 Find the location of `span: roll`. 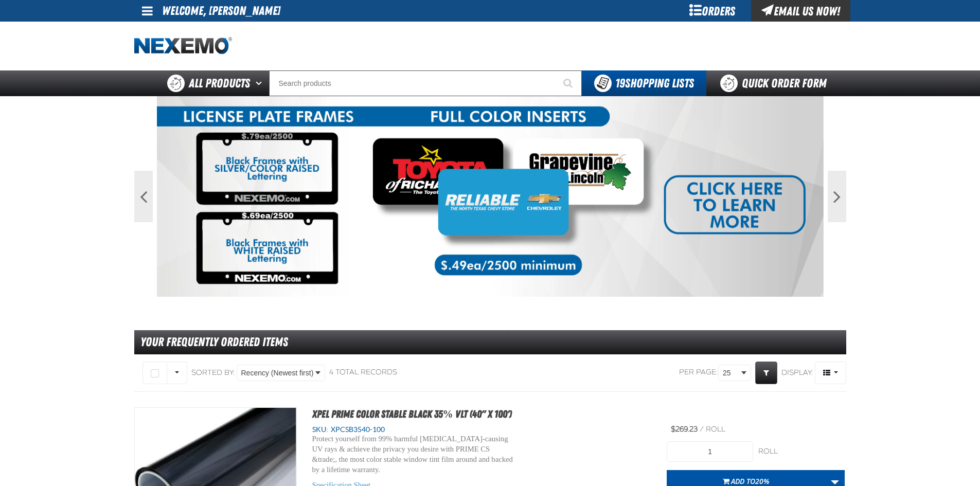

span: roll is located at coordinates (716, 428).